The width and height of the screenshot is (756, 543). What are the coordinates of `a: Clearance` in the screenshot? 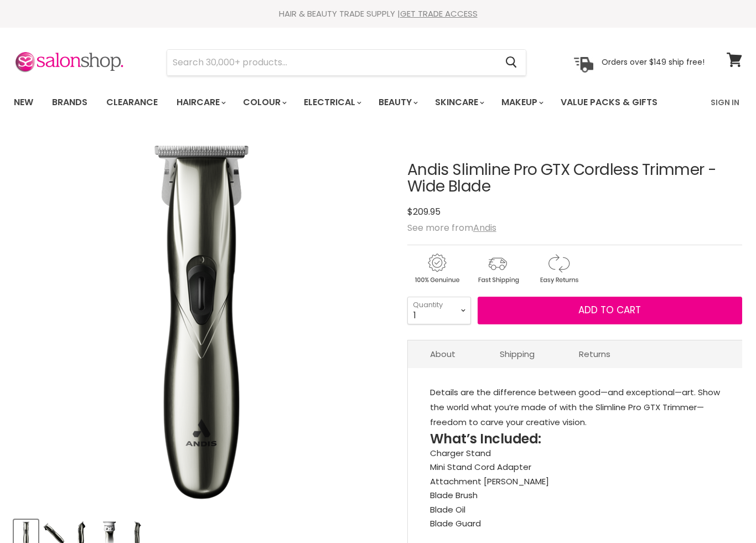 It's located at (132, 102).